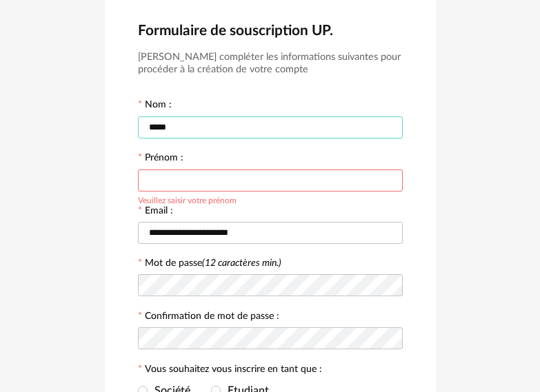  Describe the element at coordinates (208, 318) in the screenshot. I see `label: Confirmation de mot de passe :` at that location.